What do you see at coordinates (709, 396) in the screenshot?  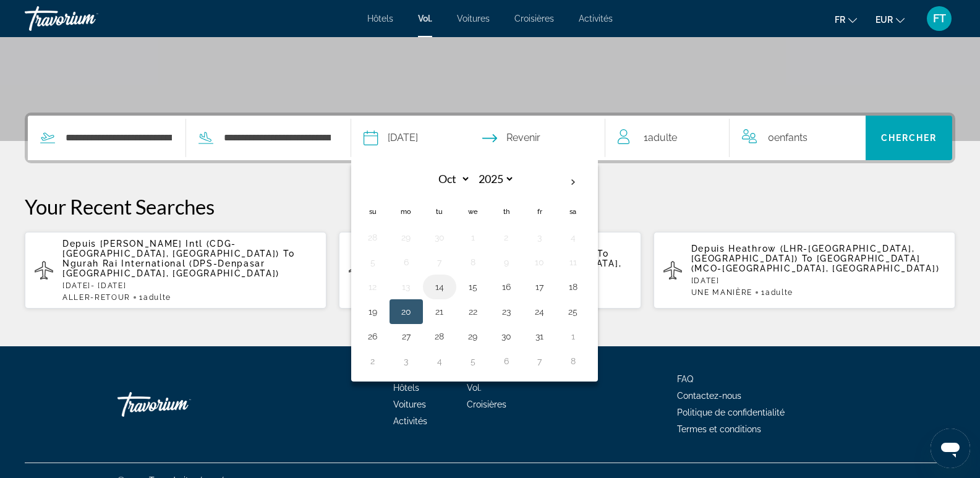 I see `font: Contactez-nous` at bounding box center [709, 396].